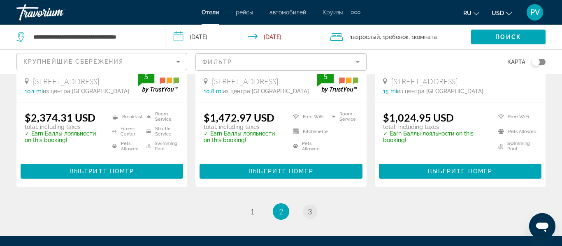  I want to click on button: Toggle map, so click(535, 62).